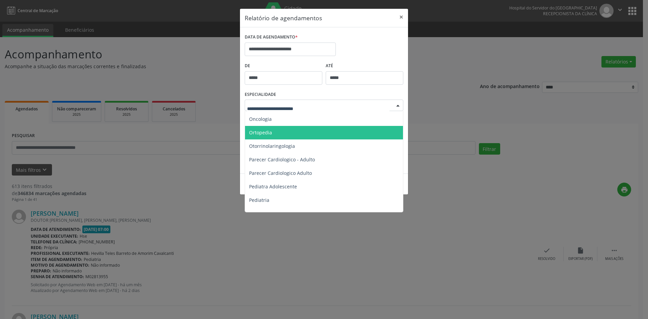 Image resolution: width=648 pixels, height=319 pixels. I want to click on h5: Relatório de agendamentos, so click(283, 18).